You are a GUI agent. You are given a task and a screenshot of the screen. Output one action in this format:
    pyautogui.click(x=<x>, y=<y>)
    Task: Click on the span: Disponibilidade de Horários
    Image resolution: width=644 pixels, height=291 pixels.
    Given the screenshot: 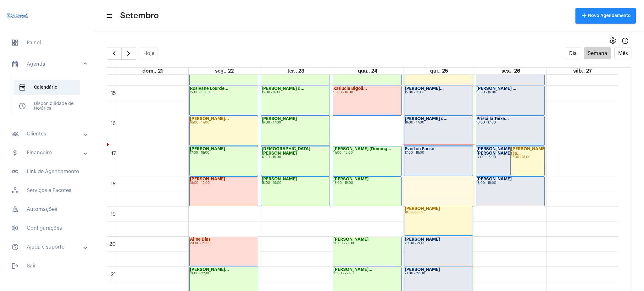 What is the action you would take?
    pyautogui.click(x=47, y=106)
    